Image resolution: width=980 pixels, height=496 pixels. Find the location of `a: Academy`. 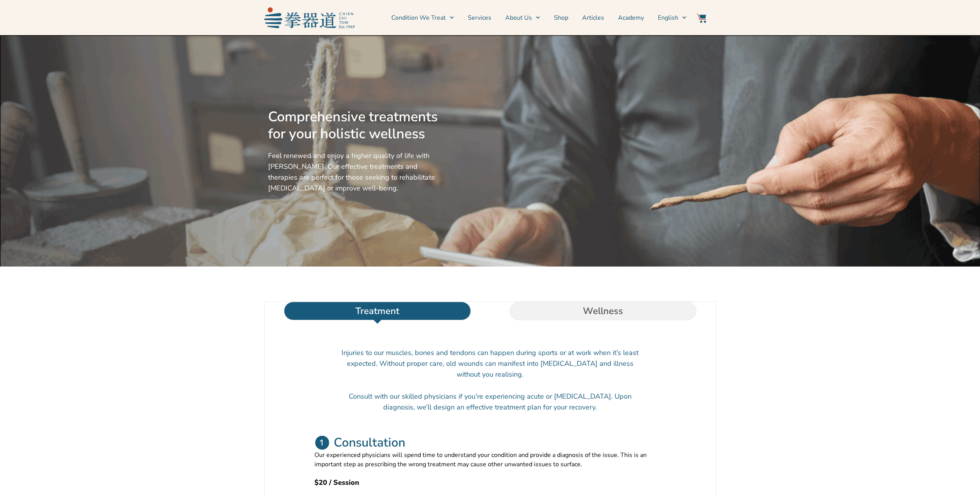

a: Academy is located at coordinates (631, 18).